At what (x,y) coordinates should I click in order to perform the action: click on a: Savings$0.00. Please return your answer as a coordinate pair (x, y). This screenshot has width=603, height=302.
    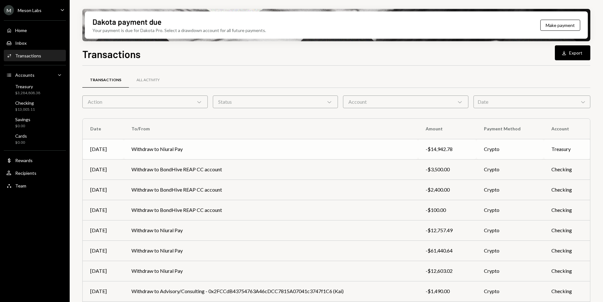
    Looking at the image, I should click on (35, 122).